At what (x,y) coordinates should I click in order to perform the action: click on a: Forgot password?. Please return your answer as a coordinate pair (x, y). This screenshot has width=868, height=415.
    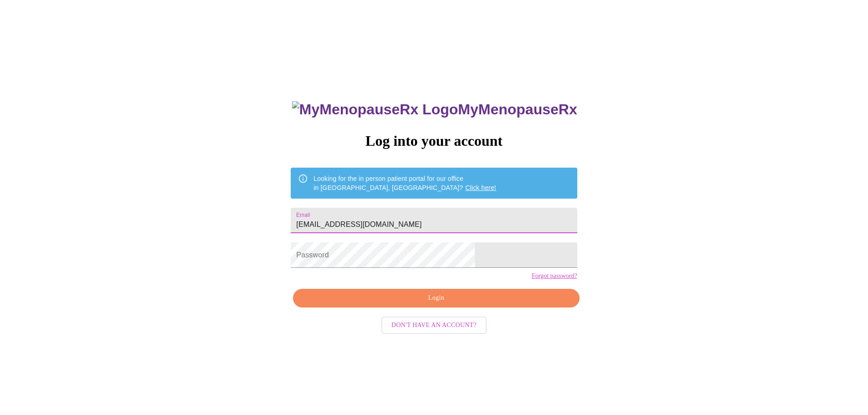
    Looking at the image, I should click on (554, 276).